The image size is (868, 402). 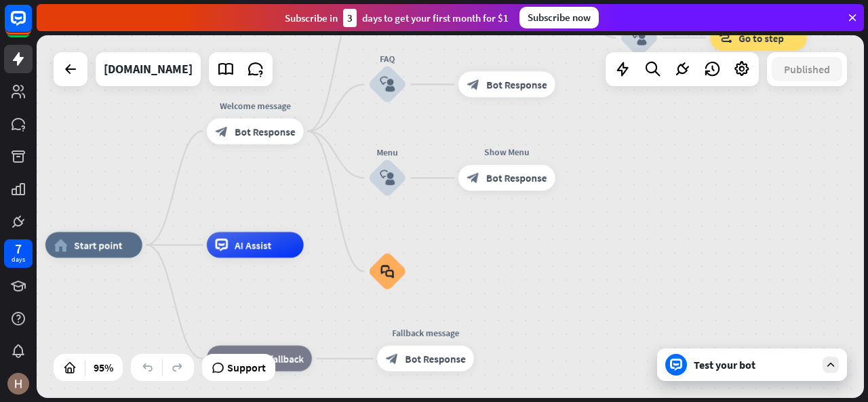 I want to click on div: Test your bot, so click(x=755, y=365).